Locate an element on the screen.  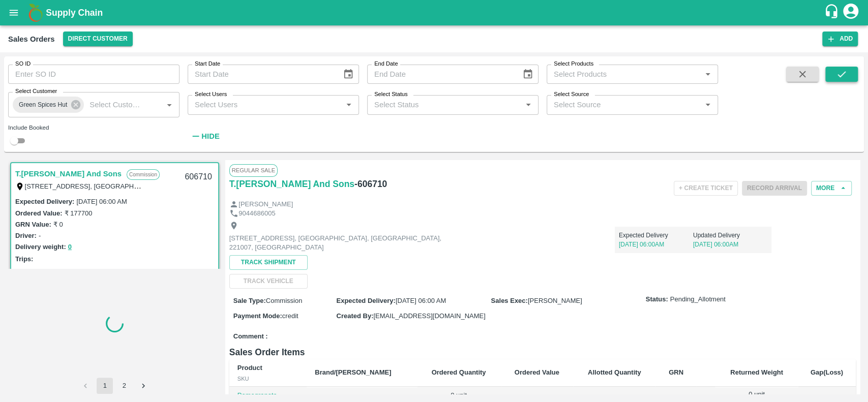
h6: Sales Order Items is located at coordinates (542, 352).